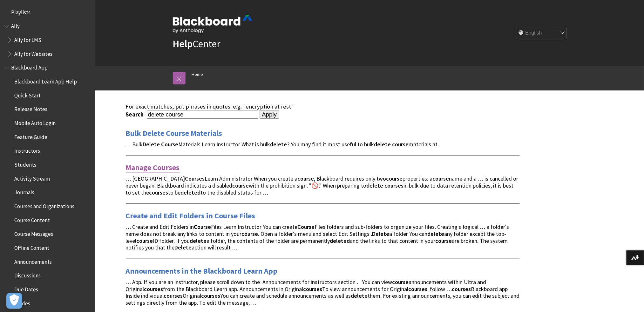 This screenshot has height=312, width=644. What do you see at coordinates (20, 11) in the screenshot?
I see `span: Playlists` at bounding box center [20, 11].